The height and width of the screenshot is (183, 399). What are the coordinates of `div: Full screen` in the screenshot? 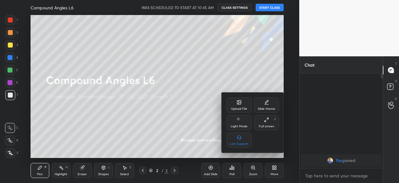 It's located at (267, 126).